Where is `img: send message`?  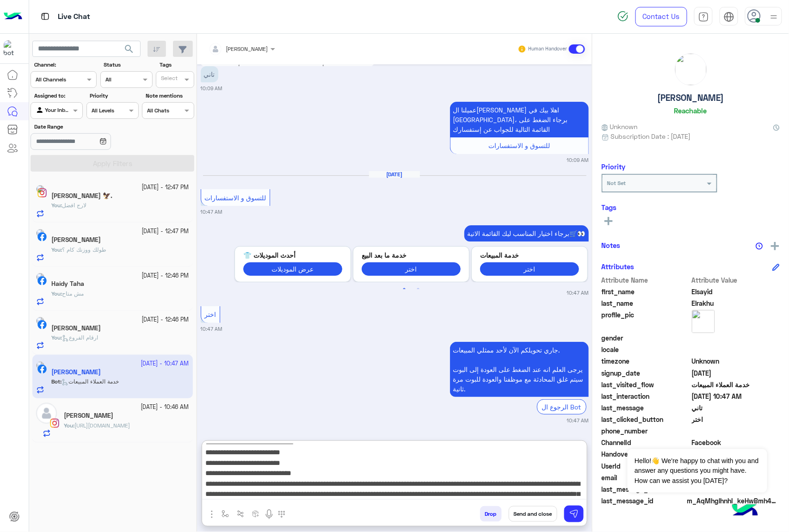
img: send message is located at coordinates (574, 514).